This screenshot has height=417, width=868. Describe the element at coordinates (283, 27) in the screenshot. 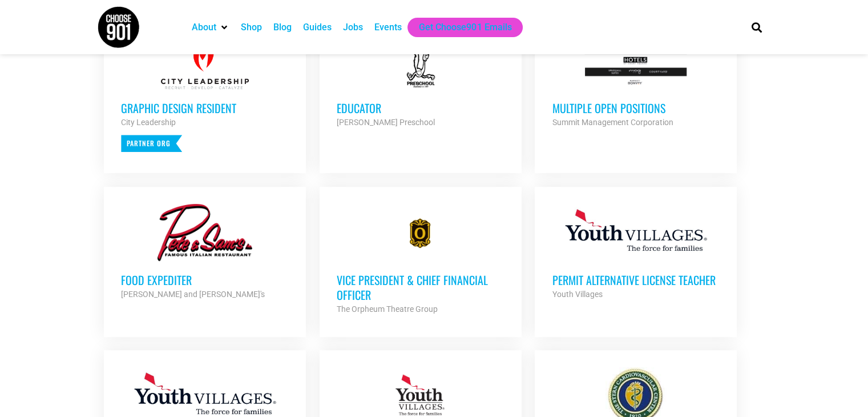

I see `div: Blog` at that location.